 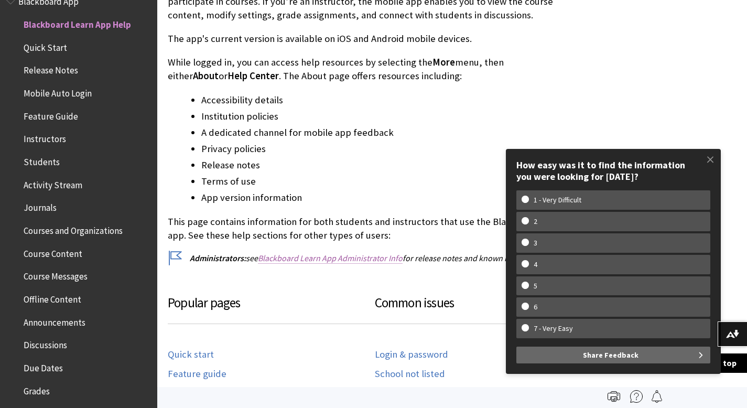 I want to click on h3: Popular pages, so click(x=271, y=308).